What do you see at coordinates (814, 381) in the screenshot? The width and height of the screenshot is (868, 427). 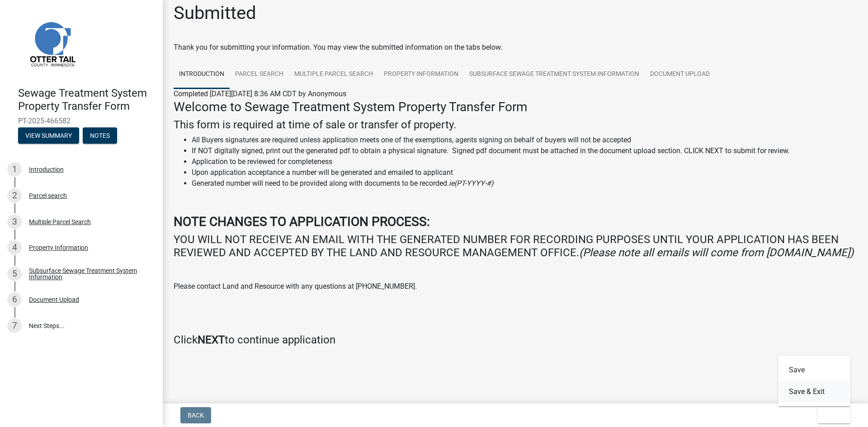 I see `div: Exit` at bounding box center [814, 381].